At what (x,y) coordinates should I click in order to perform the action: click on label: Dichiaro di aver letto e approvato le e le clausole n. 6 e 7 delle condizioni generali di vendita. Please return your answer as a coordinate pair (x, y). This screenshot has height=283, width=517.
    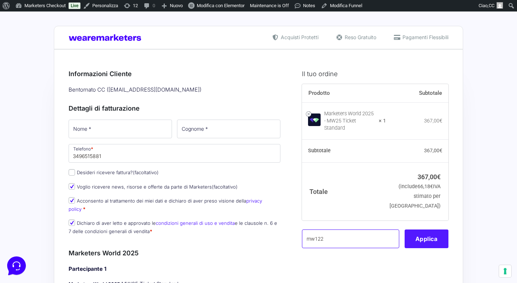
    Looking at the image, I should click on (173, 227).